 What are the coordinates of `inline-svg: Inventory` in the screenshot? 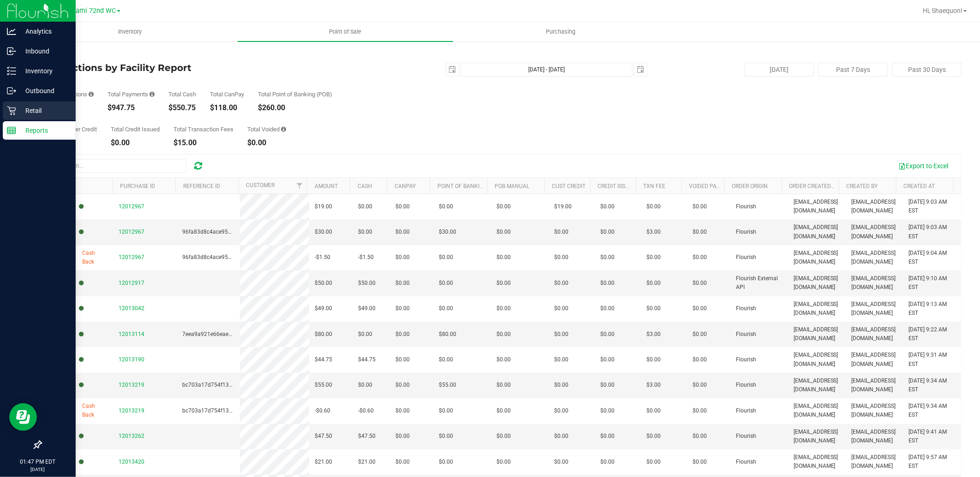 It's located at (11, 71).